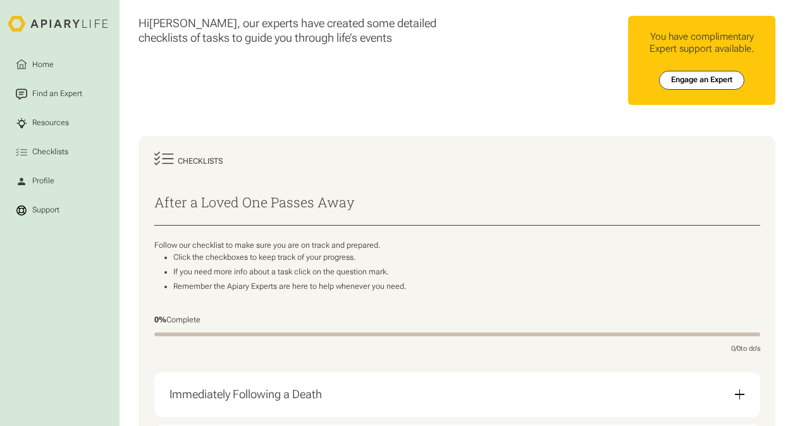  I want to click on div: Hi , our experts have created some detailed checklists of tasks to guide you through life’s events, so click(297, 30).